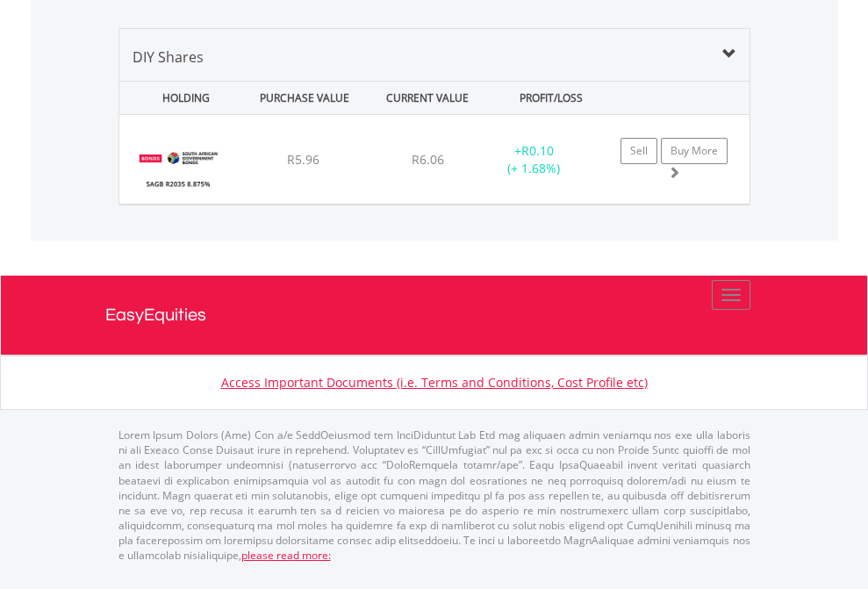 Image resolution: width=868 pixels, height=589 pixels. Describe the element at coordinates (427, 159) in the screenshot. I see `span: R6.06` at that location.